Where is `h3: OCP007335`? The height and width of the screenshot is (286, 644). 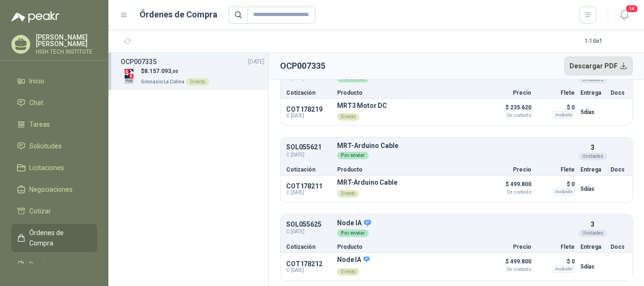
h3: OCP007335 is located at coordinates (139, 62).